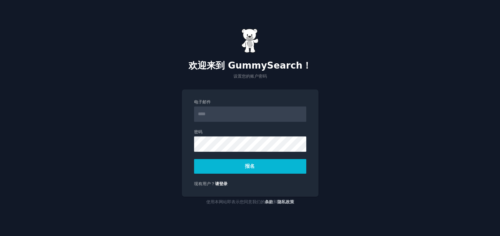  Describe the element at coordinates (269, 202) in the screenshot. I see `a: 条款` at that location.